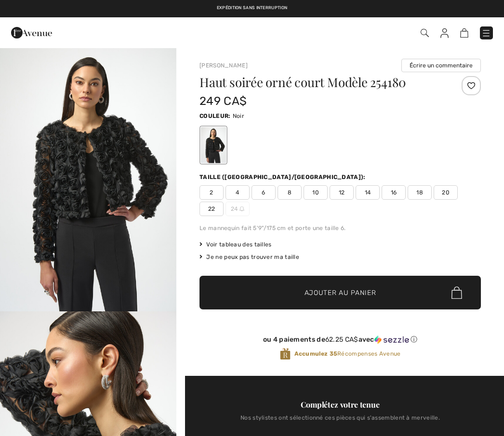 The image size is (504, 436). What do you see at coordinates (367, 192) in the screenshot?
I see `span: 14` at bounding box center [367, 192].